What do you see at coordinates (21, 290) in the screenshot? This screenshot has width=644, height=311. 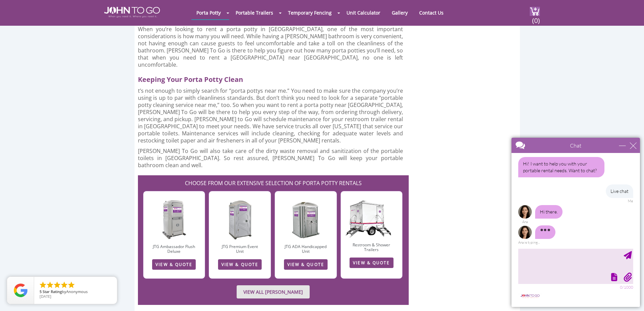 I see `img: Review Rating` at bounding box center [21, 290].